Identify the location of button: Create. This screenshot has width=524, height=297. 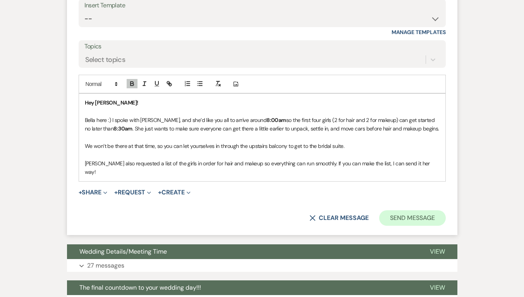
(174, 193).